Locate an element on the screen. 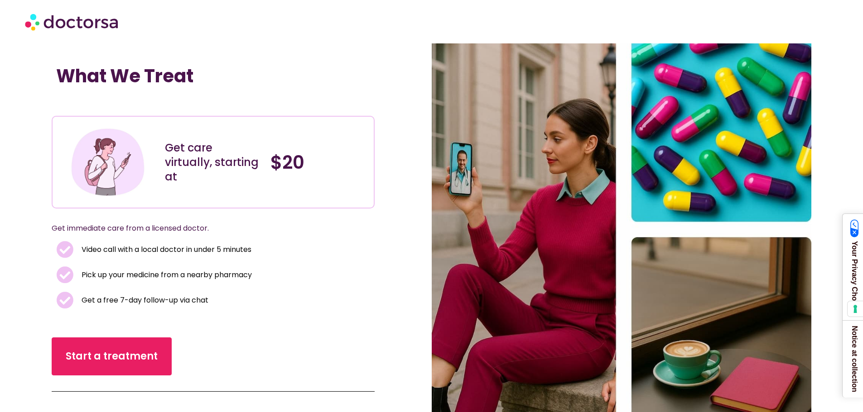 This screenshot has width=863, height=412. div: Get care virtually, starting at is located at coordinates (213, 163).